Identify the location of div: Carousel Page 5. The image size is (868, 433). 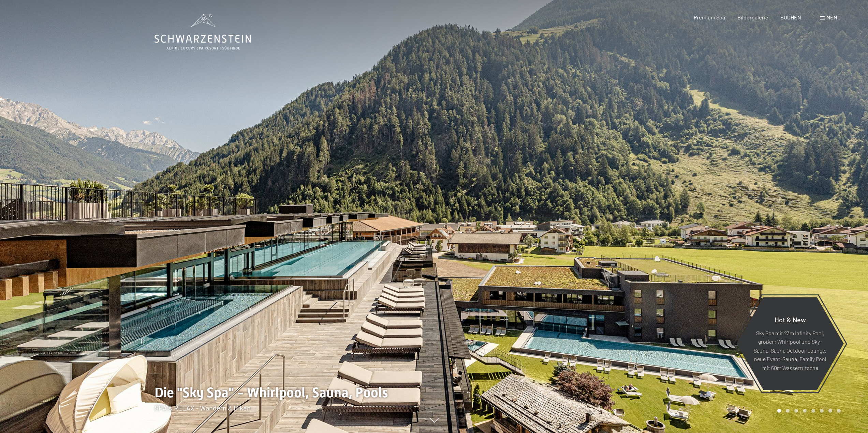
(813, 411).